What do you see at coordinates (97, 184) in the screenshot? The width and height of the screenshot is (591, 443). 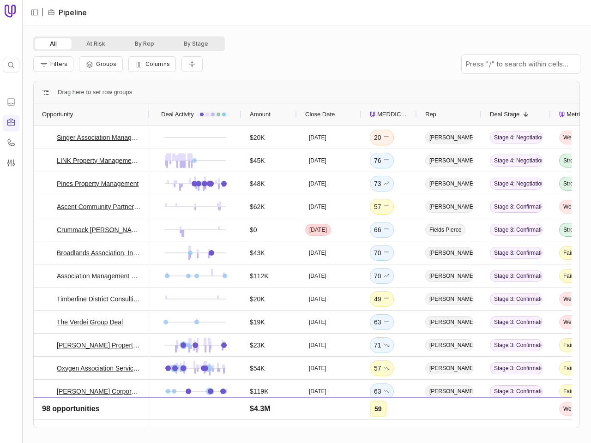 I see `a: Pines Property Management` at bounding box center [97, 184].